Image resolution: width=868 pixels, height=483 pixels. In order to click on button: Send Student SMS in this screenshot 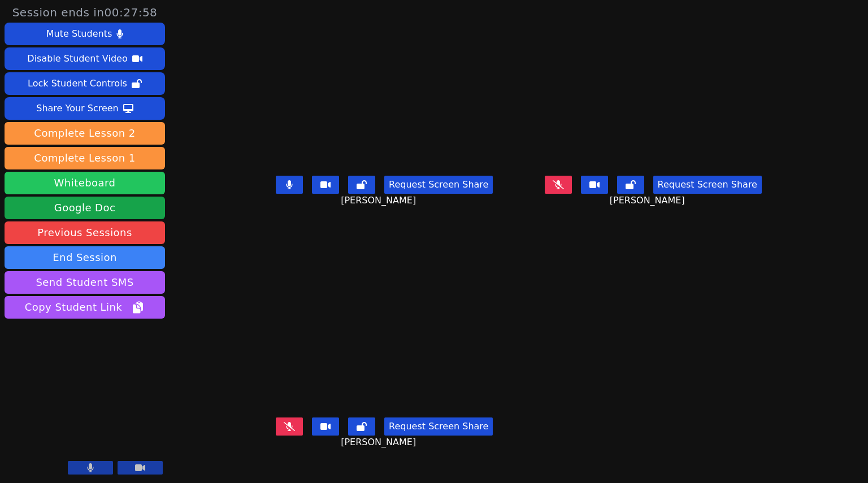, I will do `click(85, 283)`.